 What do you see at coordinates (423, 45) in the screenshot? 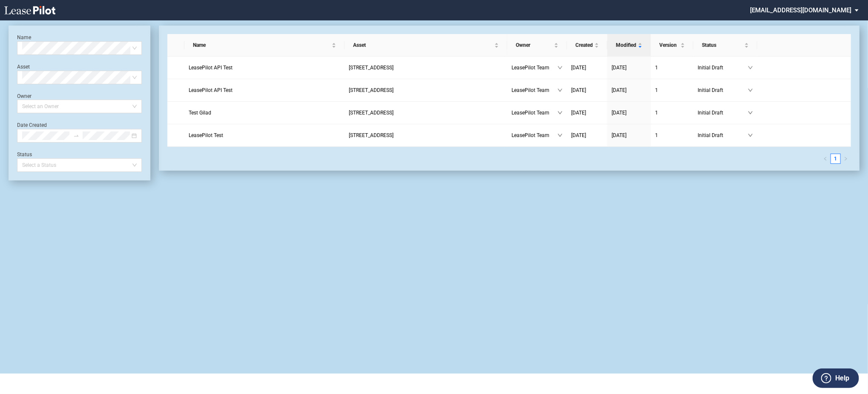
I see `span: Asset` at bounding box center [423, 45].